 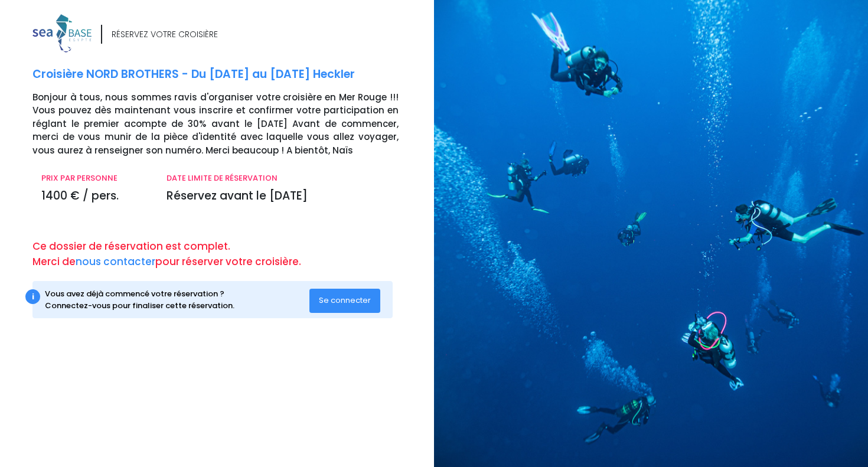 I want to click on p: PRIX PAR PERSONNE, so click(x=95, y=178).